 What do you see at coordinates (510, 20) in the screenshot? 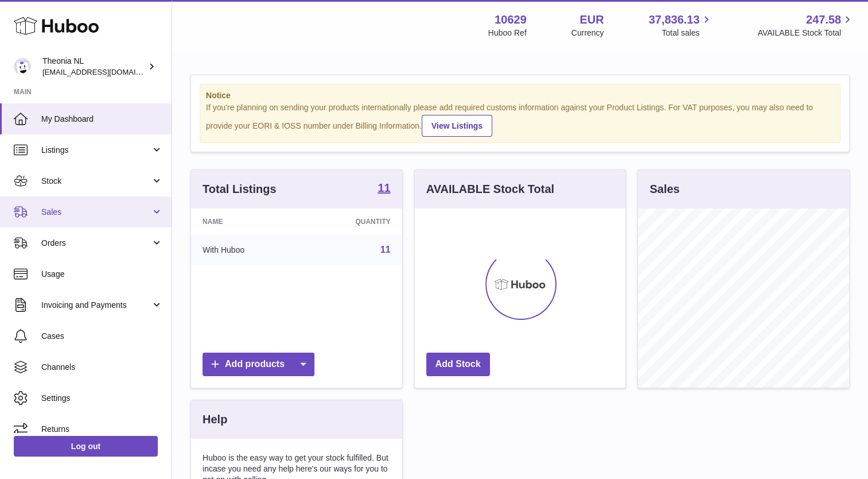
I see `strong: 10629` at bounding box center [510, 20].